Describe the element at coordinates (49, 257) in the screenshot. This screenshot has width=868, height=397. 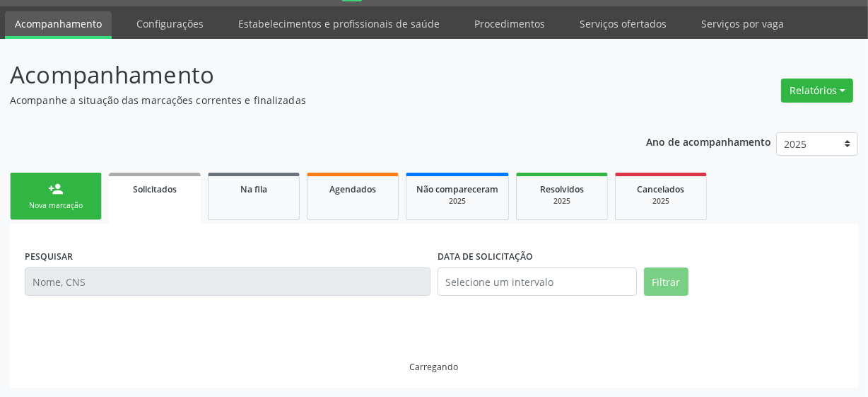
I see `label: PESQUISAR` at that location.